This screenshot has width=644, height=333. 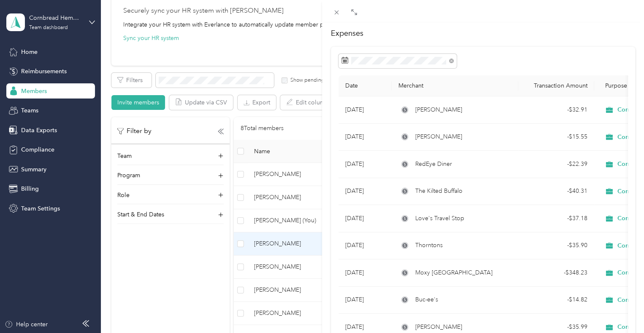 I want to click on div: - $40.31, so click(x=556, y=191).